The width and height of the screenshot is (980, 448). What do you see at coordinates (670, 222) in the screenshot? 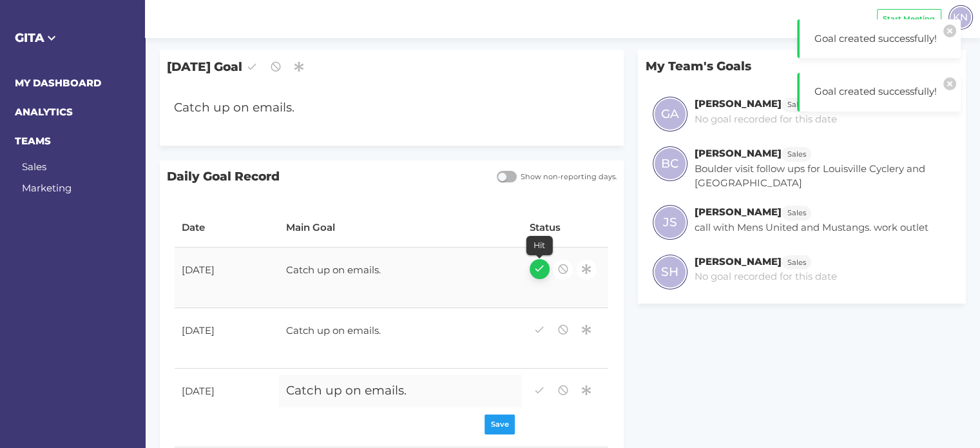
I see `span: JS` at bounding box center [670, 222].